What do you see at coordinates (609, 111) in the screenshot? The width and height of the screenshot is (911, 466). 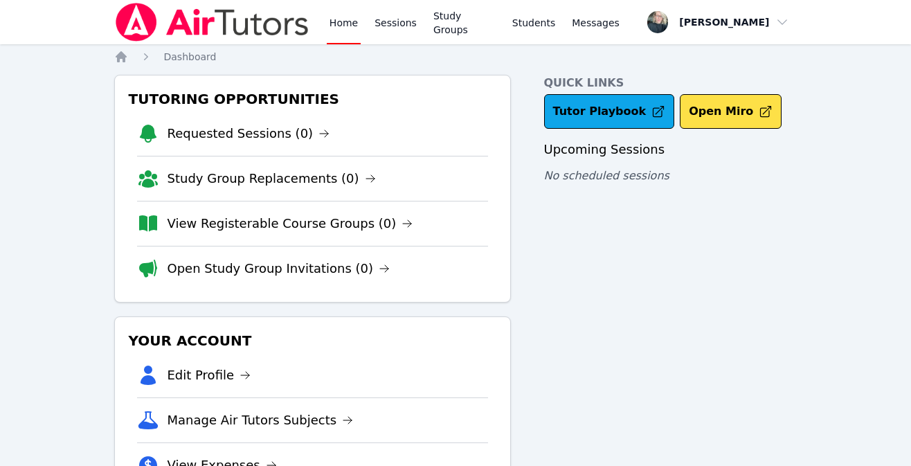 I see `a: Tutor Playbook` at bounding box center [609, 111].